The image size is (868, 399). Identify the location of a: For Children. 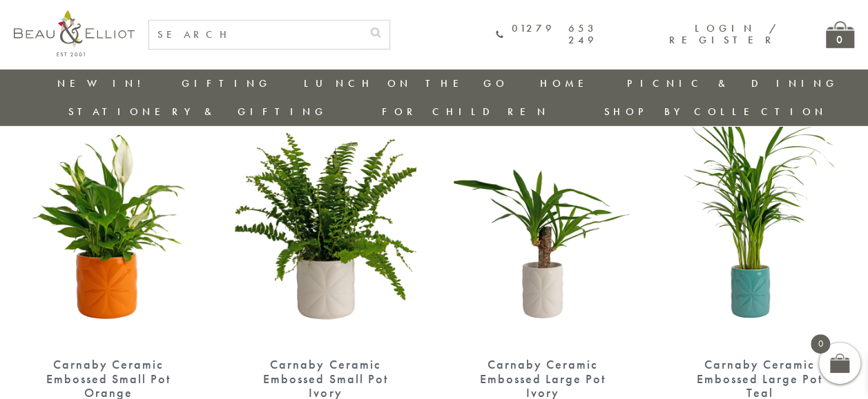
(465, 112).